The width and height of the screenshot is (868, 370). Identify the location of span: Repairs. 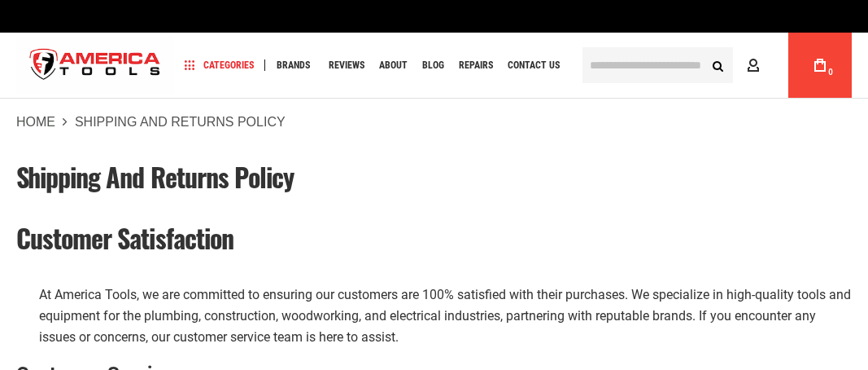
(476, 65).